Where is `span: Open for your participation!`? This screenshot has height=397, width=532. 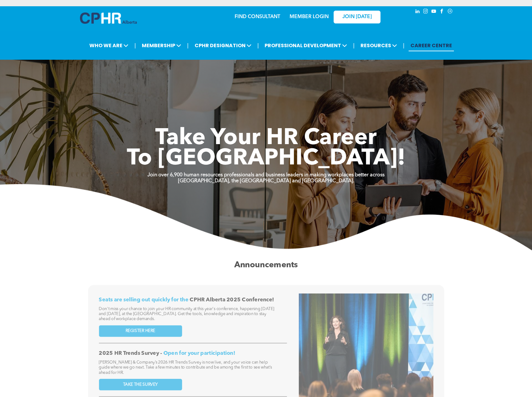 span: Open for your participation! is located at coordinates (200, 353).